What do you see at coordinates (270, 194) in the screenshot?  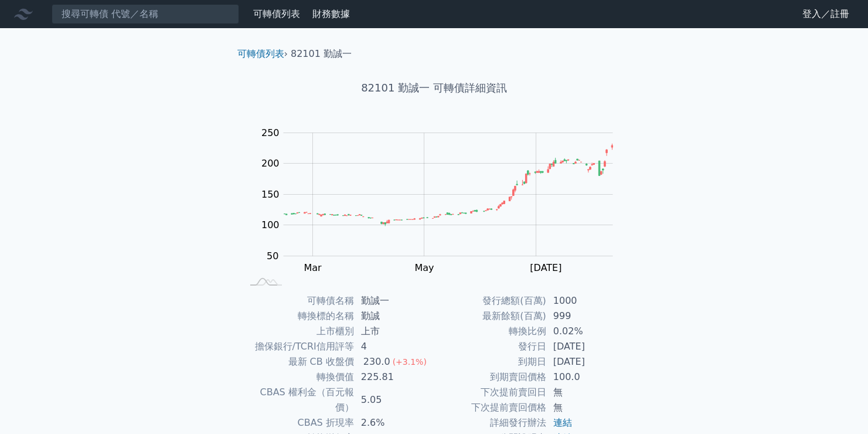 I see `tspan: 150` at bounding box center [270, 194].